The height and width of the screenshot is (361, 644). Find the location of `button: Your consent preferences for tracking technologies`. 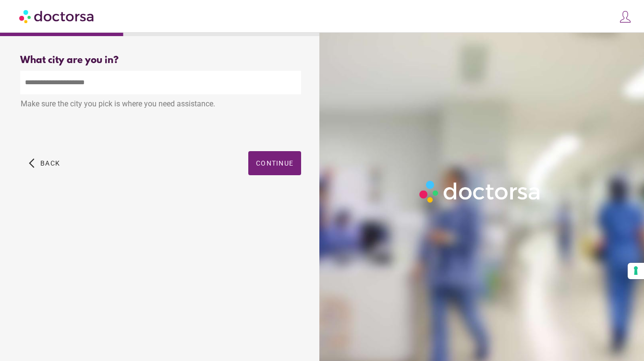

button: Your consent preferences for tracking technologies is located at coordinates (636, 271).